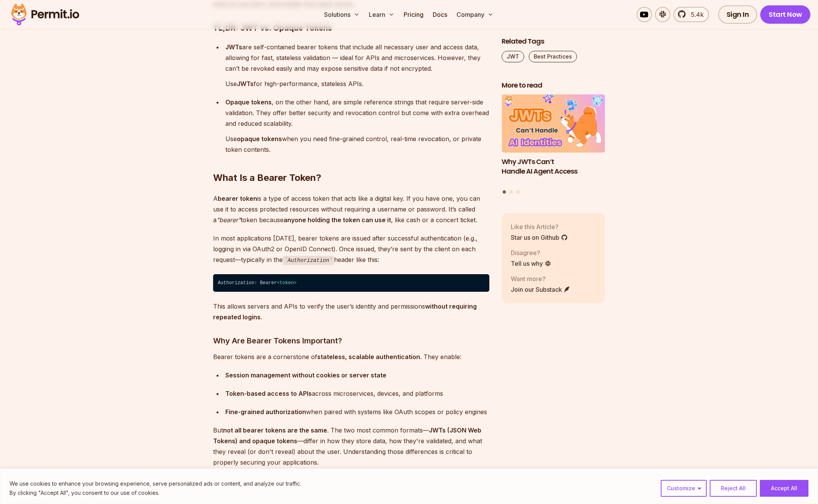  Describe the element at coordinates (553, 166) in the screenshot. I see `h3: Why JWTs Can’t Handle AI Agent Access` at that location.